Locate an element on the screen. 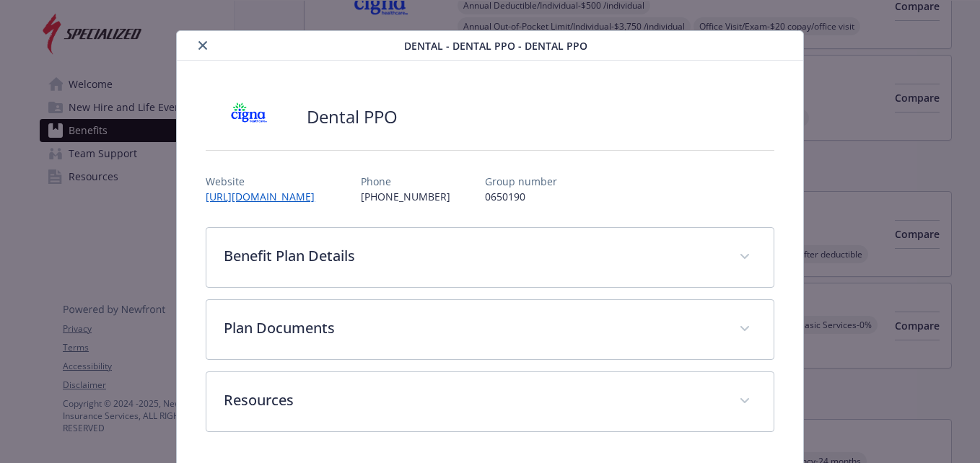 The image size is (980, 463). img: CIGNA is located at coordinates (249, 117).